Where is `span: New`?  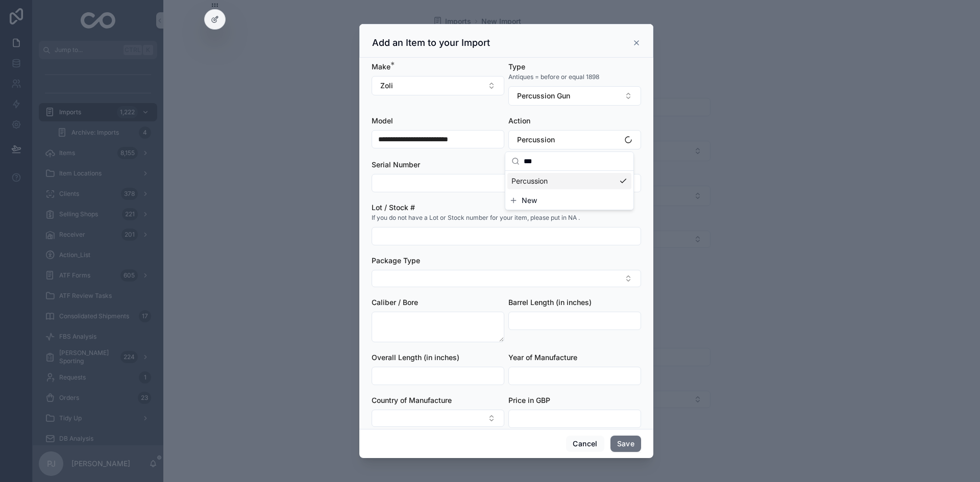 span: New is located at coordinates (529, 200).